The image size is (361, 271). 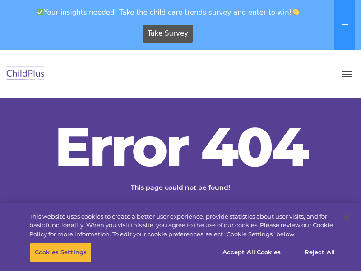 I want to click on span: Take Survey, so click(x=168, y=33).